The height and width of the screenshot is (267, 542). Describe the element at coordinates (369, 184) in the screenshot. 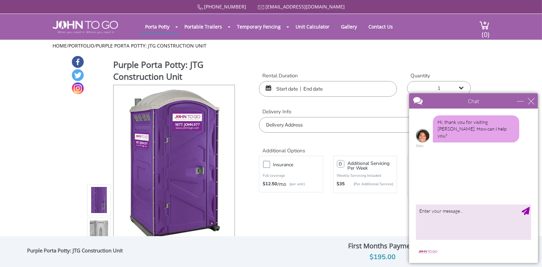

I see `p: (Per Additional Service)` at that location.